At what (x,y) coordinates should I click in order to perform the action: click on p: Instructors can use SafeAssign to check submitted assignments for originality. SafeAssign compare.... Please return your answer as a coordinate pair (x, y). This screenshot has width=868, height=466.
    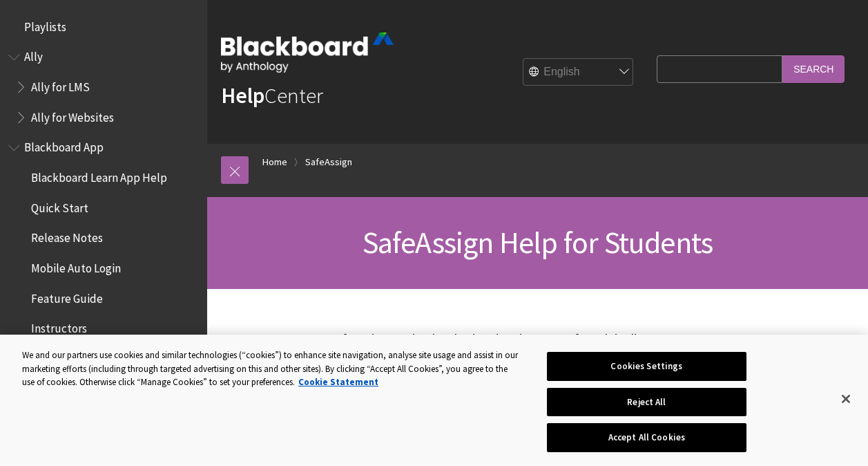
    Looking at the image, I should click on (435, 357).